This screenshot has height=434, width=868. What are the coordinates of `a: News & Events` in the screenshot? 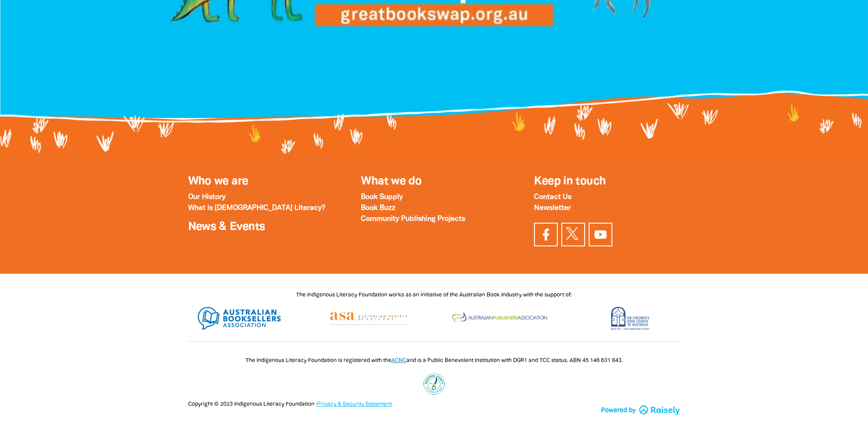 It's located at (226, 227).